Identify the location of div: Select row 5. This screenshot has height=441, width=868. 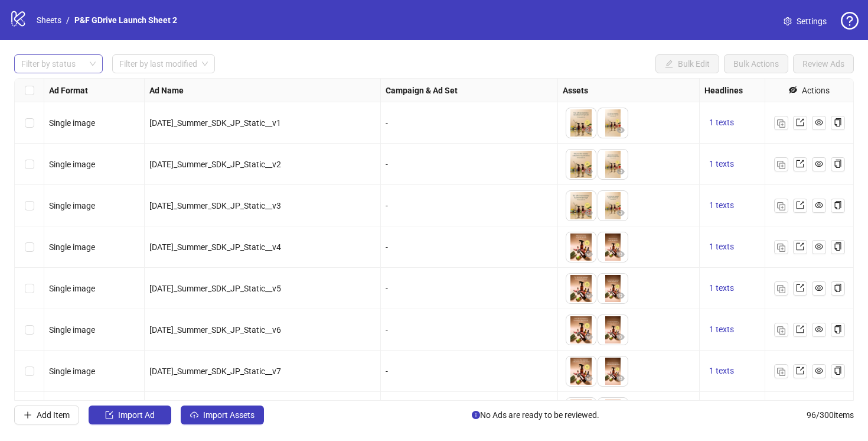
(29, 289).